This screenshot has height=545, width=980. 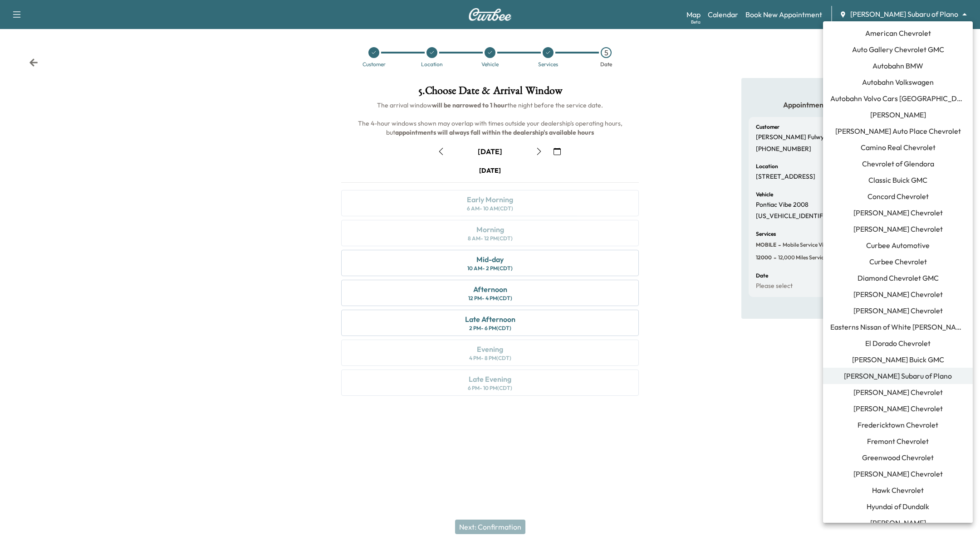 I want to click on span: Auto Gallery Chevrolet GMC, so click(x=898, y=49).